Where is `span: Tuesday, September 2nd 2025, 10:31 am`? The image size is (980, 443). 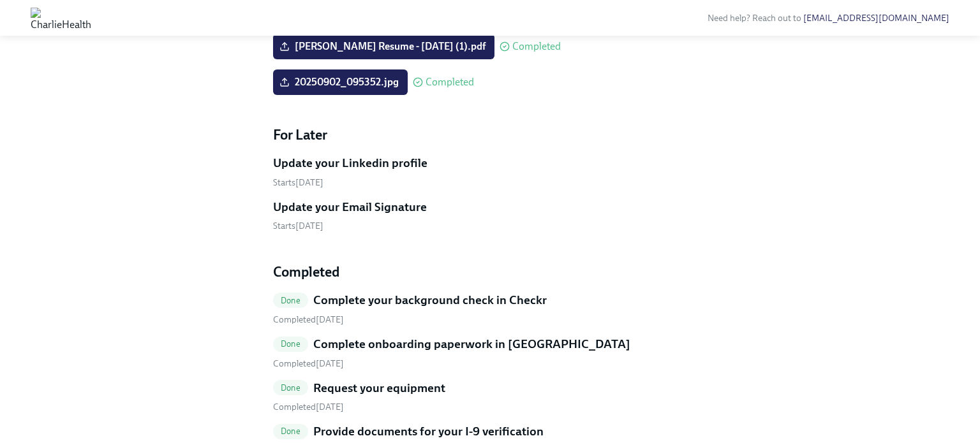 span: Tuesday, September 2nd 2025, 10:31 am is located at coordinates (308, 407).